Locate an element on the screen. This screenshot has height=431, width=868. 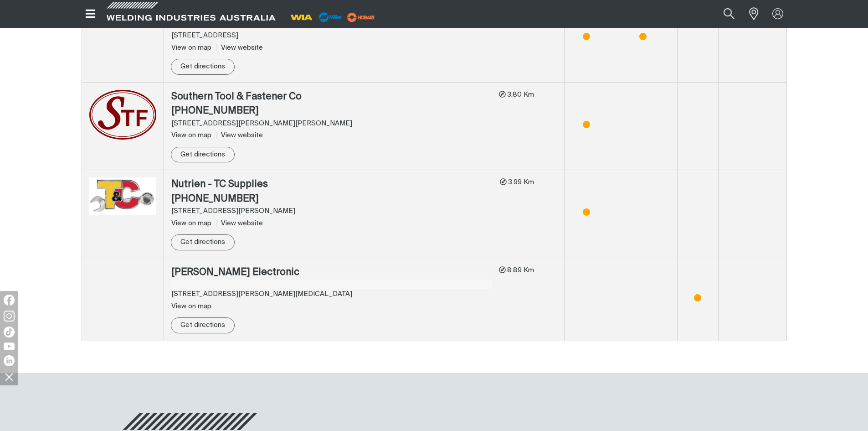
button: Scroll to top is located at coordinates (849, 384).